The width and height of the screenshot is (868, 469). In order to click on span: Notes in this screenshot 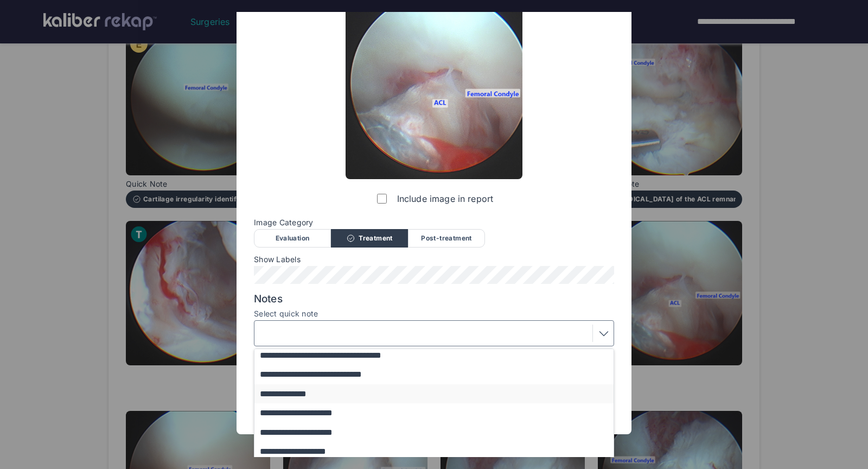, I will do `click(434, 299)`.